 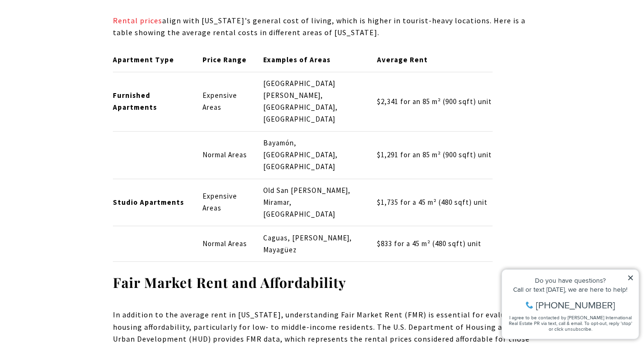 What do you see at coordinates (230, 282) in the screenshot?
I see `strong: Fair Market Rent and Affordability` at bounding box center [230, 282].